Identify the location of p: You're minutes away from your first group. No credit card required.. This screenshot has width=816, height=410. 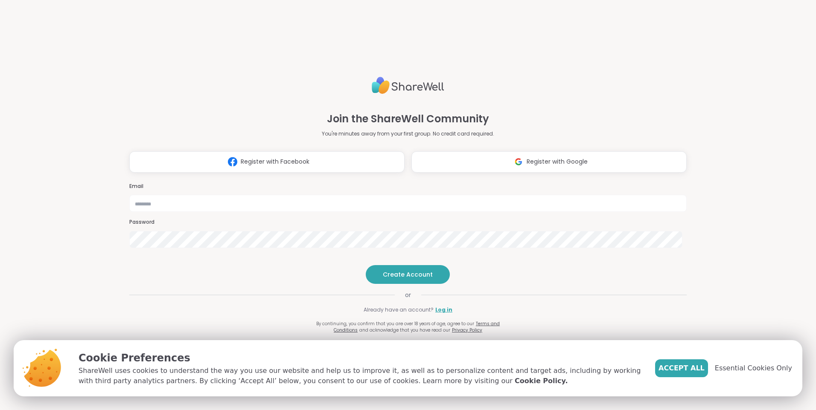
(408, 134).